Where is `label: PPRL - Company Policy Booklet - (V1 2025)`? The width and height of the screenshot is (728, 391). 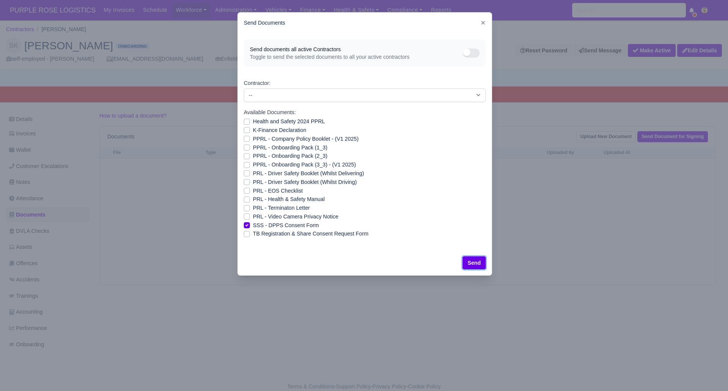
label: PPRL - Company Policy Booklet - (V1 2025) is located at coordinates (306, 139).